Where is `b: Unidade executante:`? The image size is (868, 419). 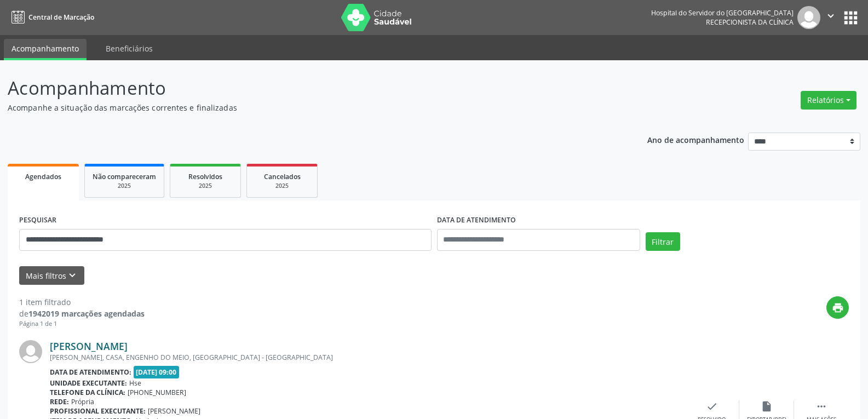
b: Unidade executante: is located at coordinates (88, 383).